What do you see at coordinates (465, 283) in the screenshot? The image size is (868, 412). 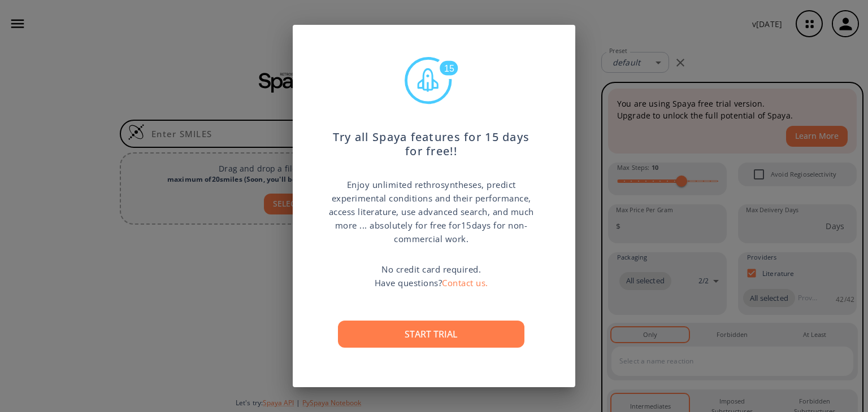 I see `a: Contact us.` at bounding box center [465, 283].